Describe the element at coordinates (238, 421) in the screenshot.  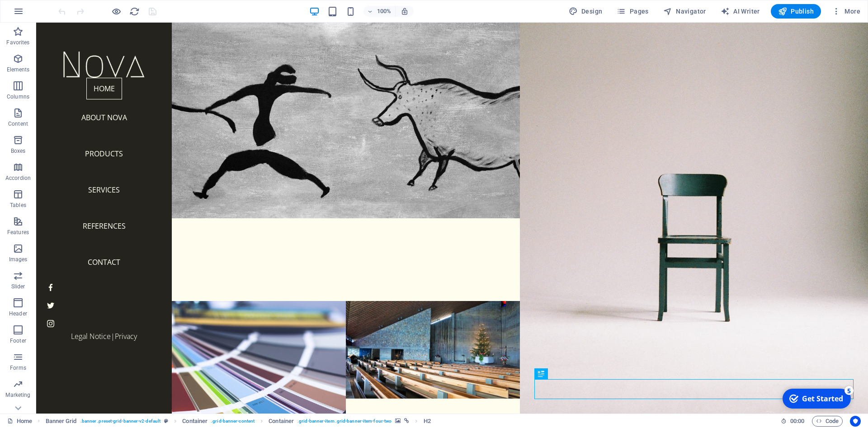
I see `nav: breadcrumb` at that location.